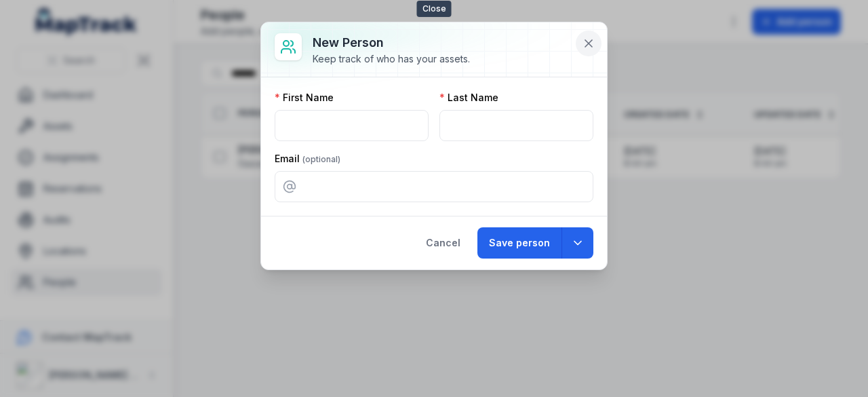 Image resolution: width=868 pixels, height=397 pixels. Describe the element at coordinates (519, 243) in the screenshot. I see `button: Save person` at that location.